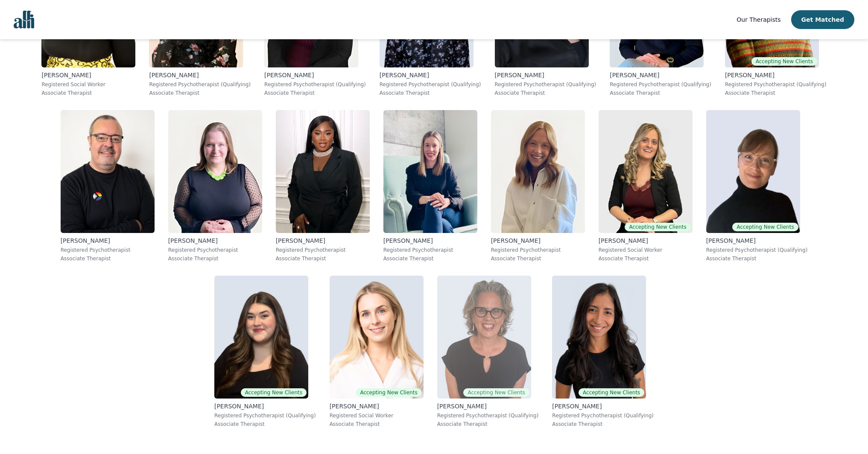 The image size is (868, 454). What do you see at coordinates (538, 171) in the screenshot?
I see `img: Kelly_Kozluk` at bounding box center [538, 171].